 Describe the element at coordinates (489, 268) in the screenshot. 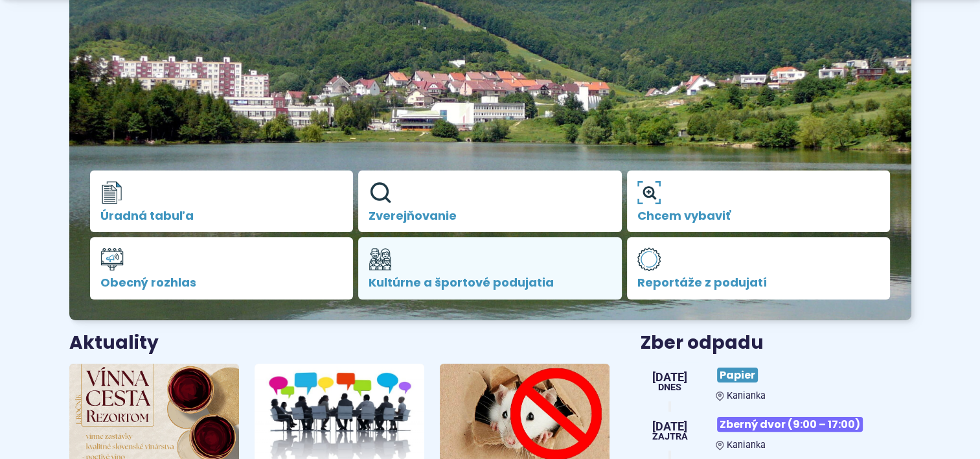

I see `a: Kultúrne a športové podujatia` at that location.